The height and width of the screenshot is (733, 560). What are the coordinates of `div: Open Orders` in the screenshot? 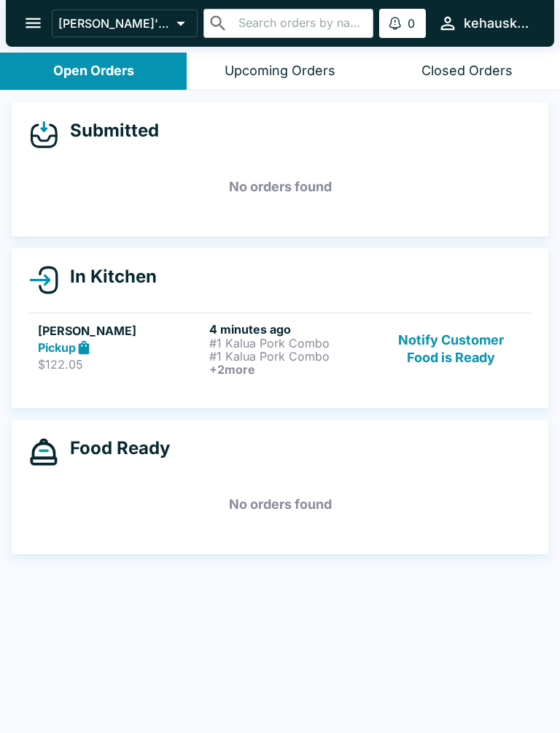 It's located at (93, 71).